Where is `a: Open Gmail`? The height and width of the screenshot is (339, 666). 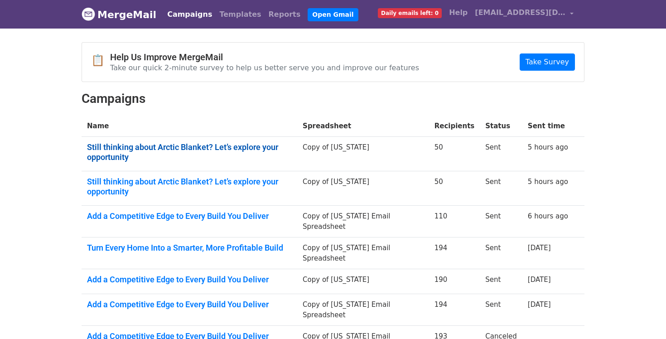
a: Open Gmail is located at coordinates (333, 15).